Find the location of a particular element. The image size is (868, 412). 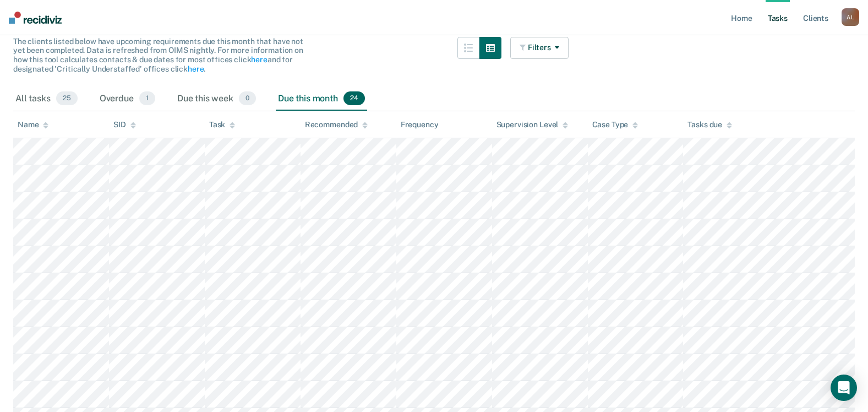

div: Name is located at coordinates (33, 125).